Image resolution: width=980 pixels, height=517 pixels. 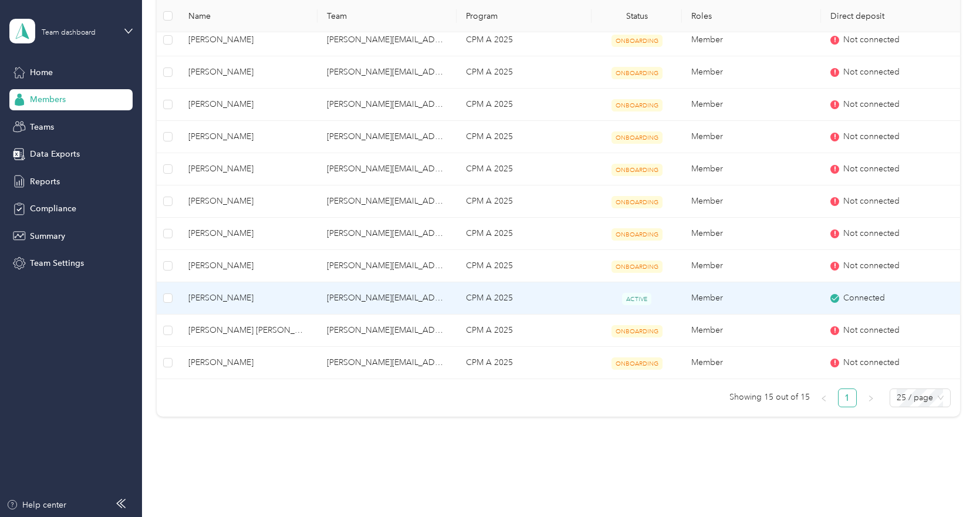 I want to click on span: right, so click(x=871, y=399).